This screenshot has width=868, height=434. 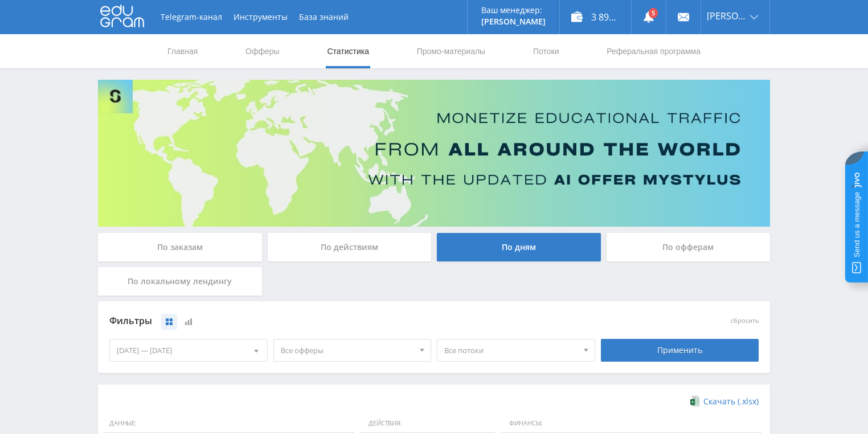 I want to click on a: Офферы, so click(x=263, y=51).